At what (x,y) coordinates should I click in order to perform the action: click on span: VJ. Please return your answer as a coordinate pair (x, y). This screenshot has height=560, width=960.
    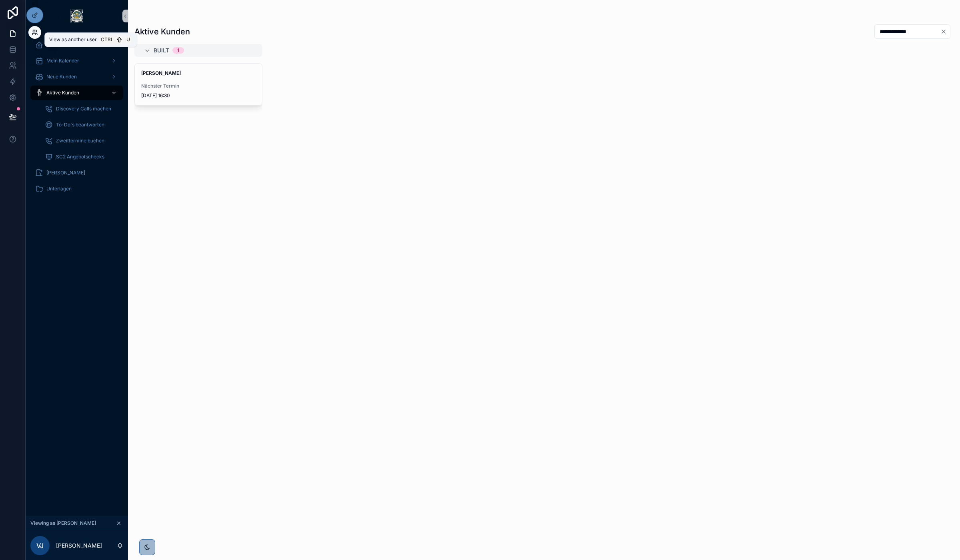
    Looking at the image, I should click on (40, 546).